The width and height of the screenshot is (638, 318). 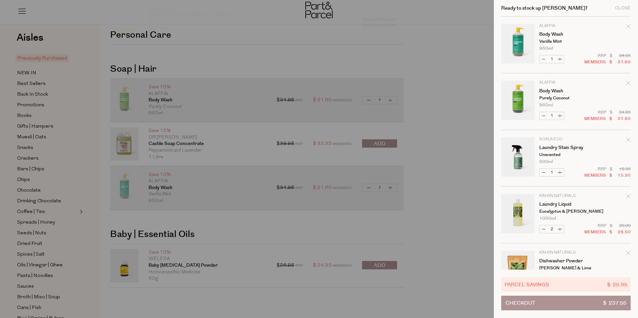 I want to click on span: Checkout, so click(x=520, y=303).